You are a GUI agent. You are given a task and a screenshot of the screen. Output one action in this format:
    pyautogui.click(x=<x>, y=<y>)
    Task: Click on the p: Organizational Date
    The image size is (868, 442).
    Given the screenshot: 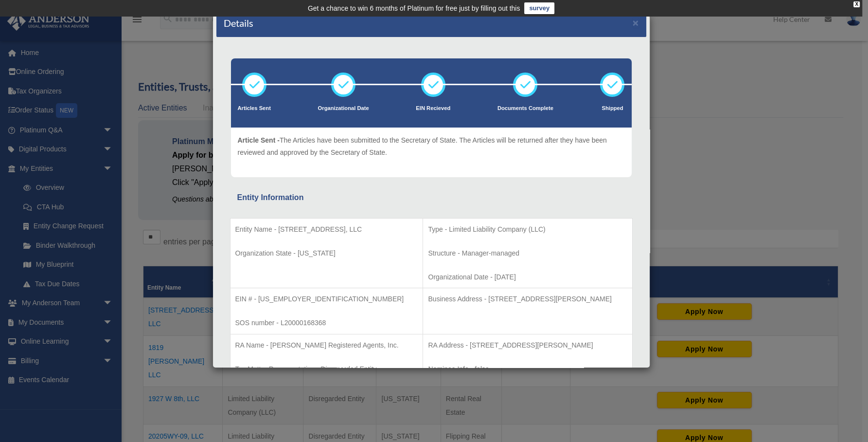 What is the action you would take?
    pyautogui.click(x=344, y=108)
    